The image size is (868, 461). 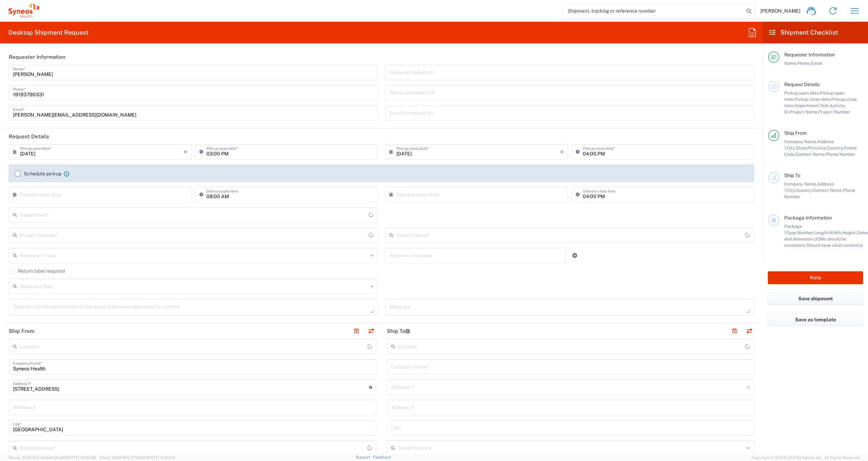 What do you see at coordinates (793, 229) in the screenshot?
I see `span: Package 1:` at bounding box center [793, 229].